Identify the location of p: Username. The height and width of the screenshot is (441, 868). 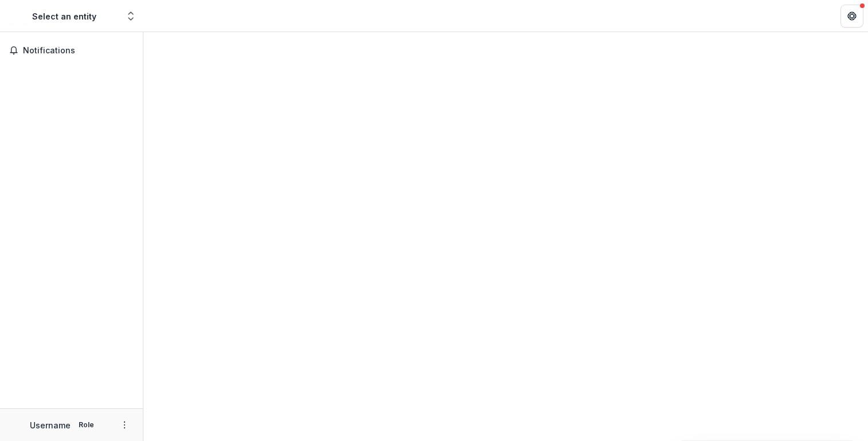
(50, 425).